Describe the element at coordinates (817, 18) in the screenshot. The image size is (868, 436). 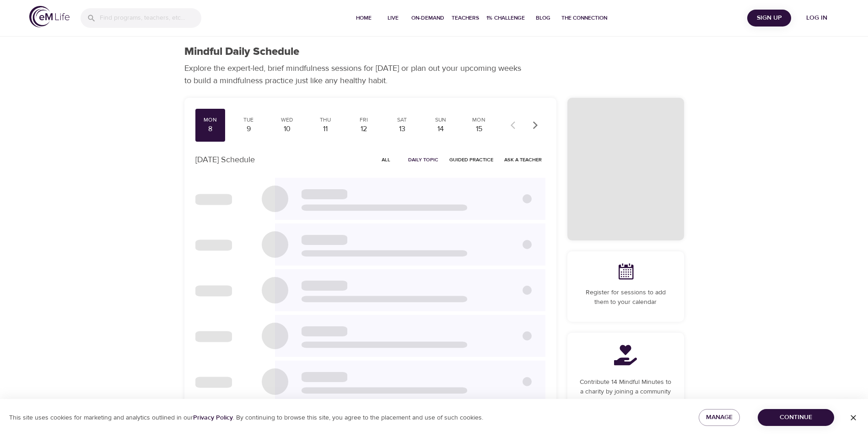
I see `button: Log in` at that location.